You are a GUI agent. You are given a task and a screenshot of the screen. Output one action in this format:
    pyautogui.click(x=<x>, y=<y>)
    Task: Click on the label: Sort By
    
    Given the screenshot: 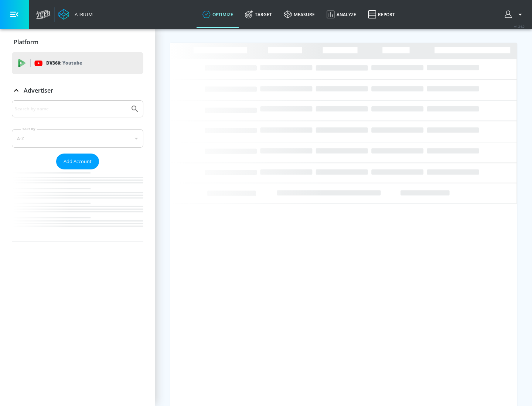 What is the action you would take?
    pyautogui.click(x=29, y=129)
    